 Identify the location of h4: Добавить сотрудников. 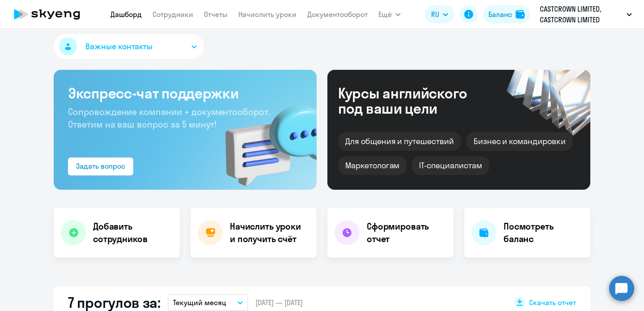
(133, 233).